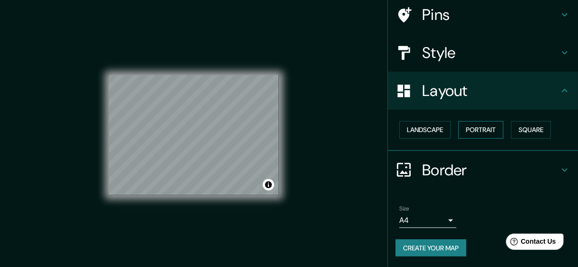 Image resolution: width=578 pixels, height=267 pixels. Describe the element at coordinates (404, 208) in the screenshot. I see `label: Size` at that location.